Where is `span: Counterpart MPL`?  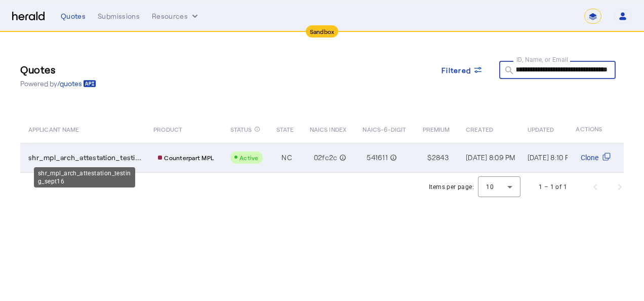
span: Counterpart MPL is located at coordinates (189, 157).